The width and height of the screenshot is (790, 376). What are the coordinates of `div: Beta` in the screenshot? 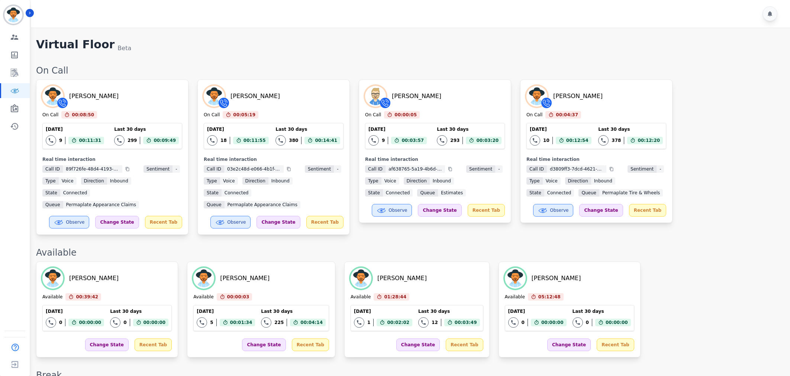 It's located at (124, 48).